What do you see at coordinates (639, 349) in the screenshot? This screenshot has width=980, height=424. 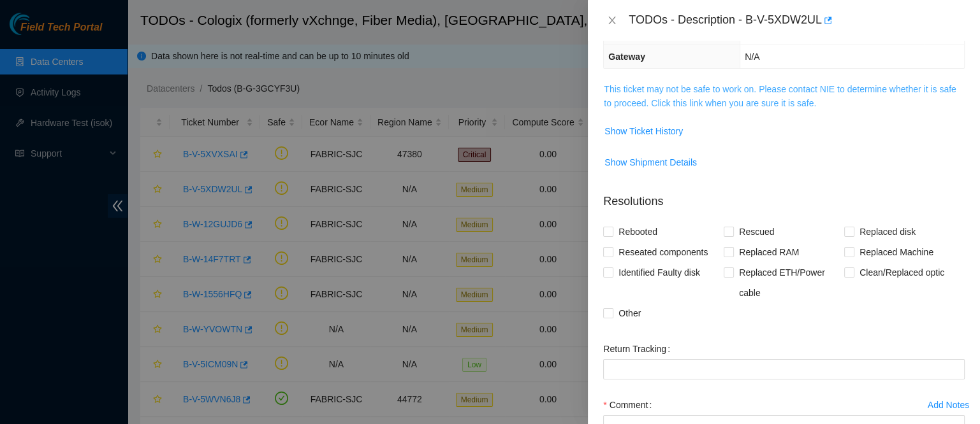 I see `label: Return Tracking` at bounding box center [639, 349].